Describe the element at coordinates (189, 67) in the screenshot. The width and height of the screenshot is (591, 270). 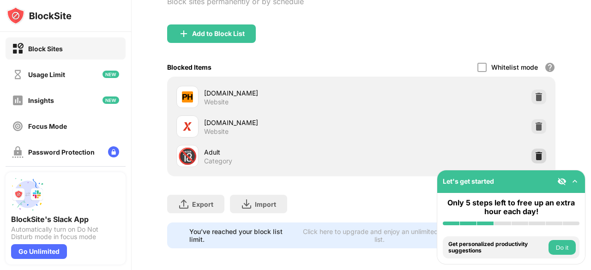
I see `div: Blocked Items` at that location.